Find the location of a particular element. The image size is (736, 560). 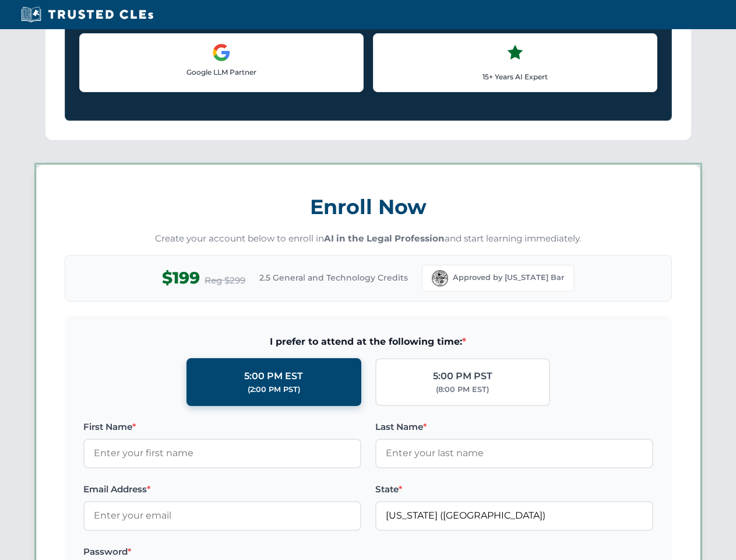

p: Google LLM Partner is located at coordinates (222, 72).